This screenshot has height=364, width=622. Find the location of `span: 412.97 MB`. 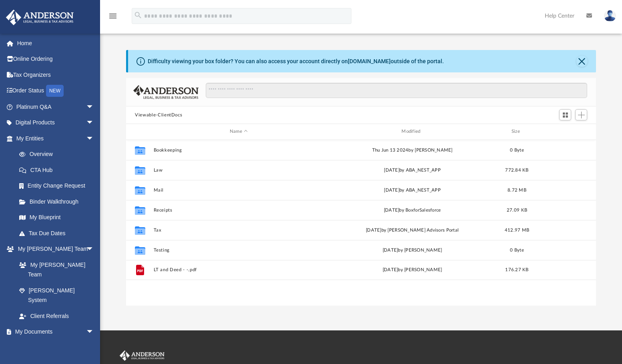

span: 412.97 MB is located at coordinates (517, 230).